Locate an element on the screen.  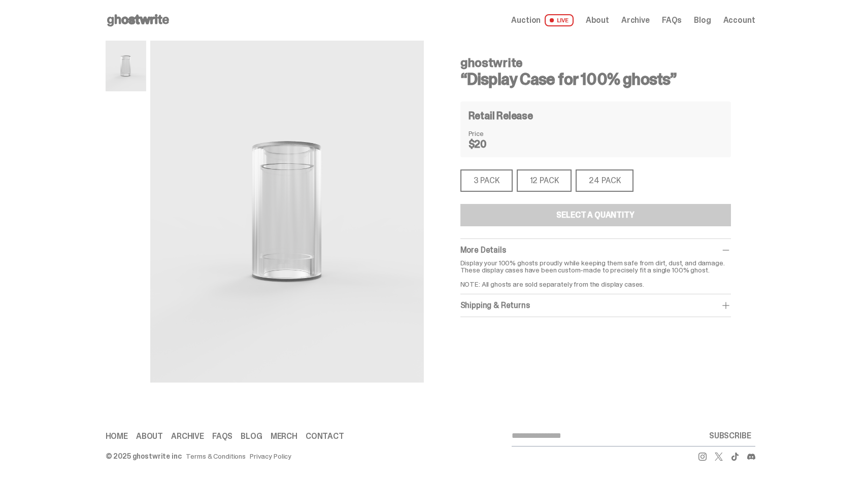
h4: ghostwrite is located at coordinates (596, 63).